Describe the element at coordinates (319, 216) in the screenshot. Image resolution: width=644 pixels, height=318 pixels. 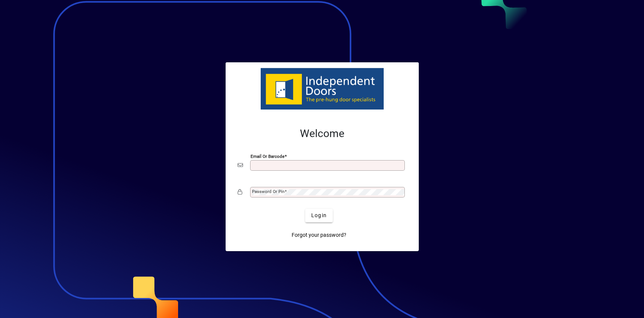
I see `button: Login` at that location.